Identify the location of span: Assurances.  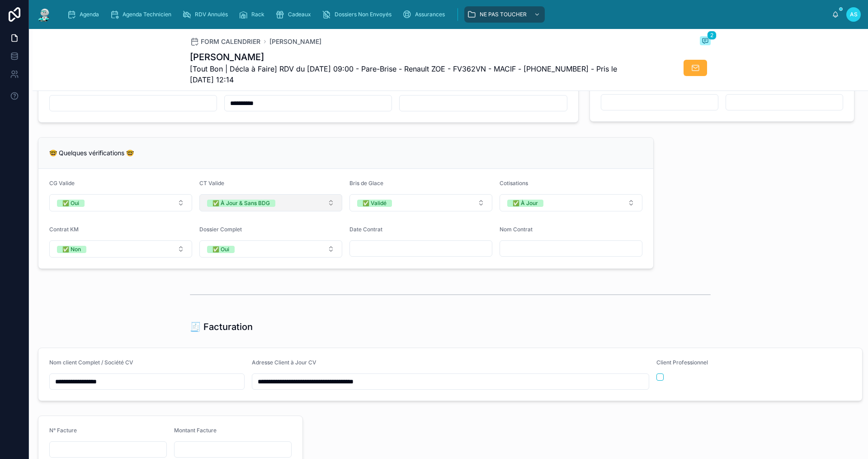
(430, 14).